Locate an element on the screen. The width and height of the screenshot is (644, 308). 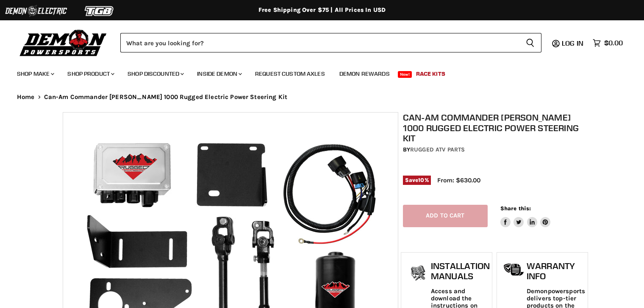
a: Home is located at coordinates (26, 97).